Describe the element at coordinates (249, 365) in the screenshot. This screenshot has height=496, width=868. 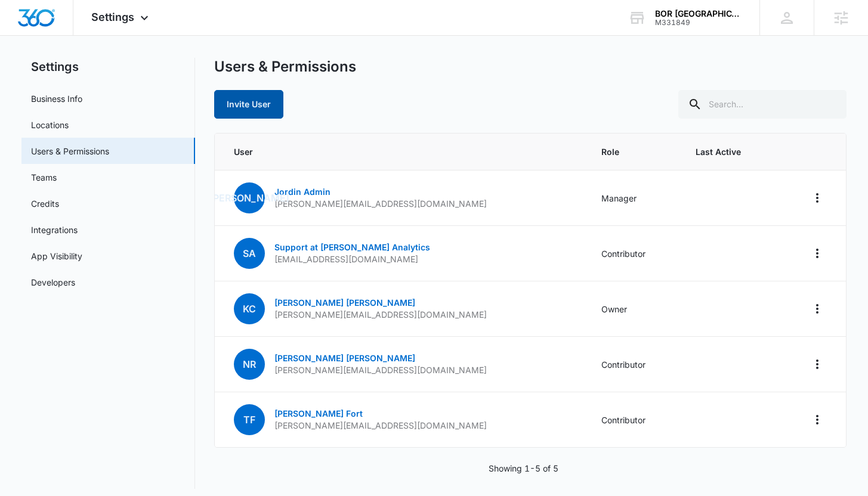
I see `span: NR` at that location.